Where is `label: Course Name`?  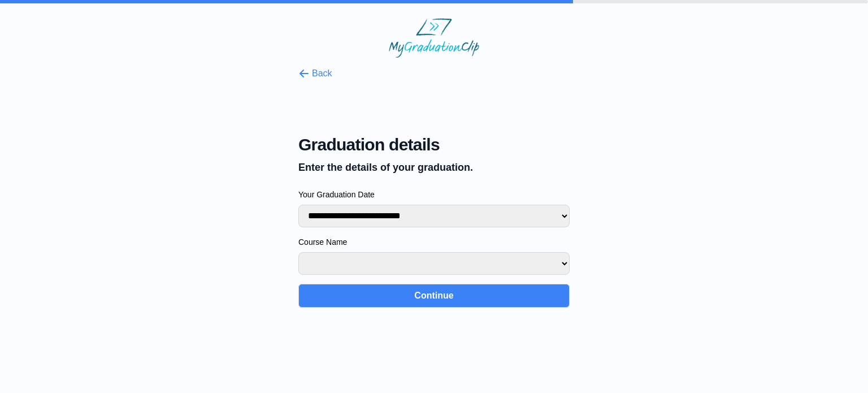
label: Course Name is located at coordinates (434, 242).